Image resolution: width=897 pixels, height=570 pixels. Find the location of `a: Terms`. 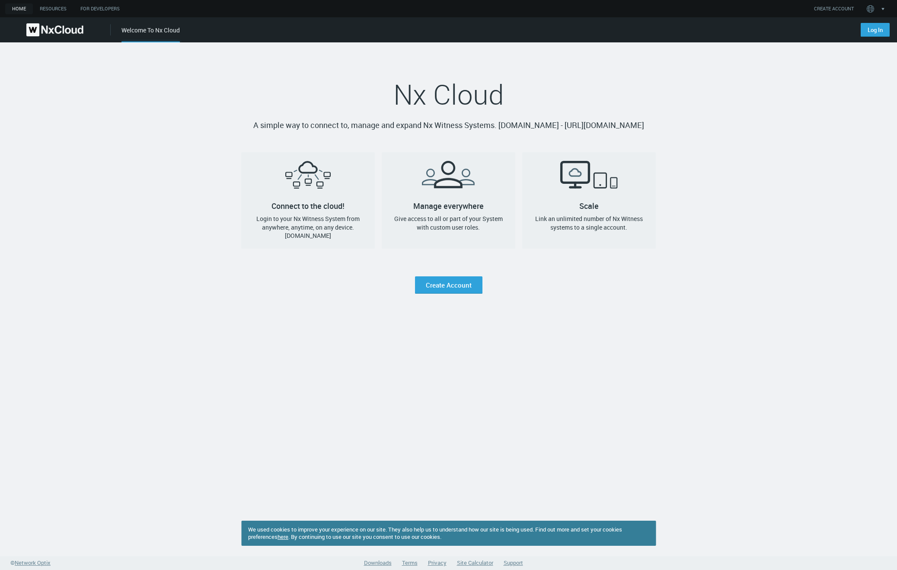

a: Terms is located at coordinates (410, 562).